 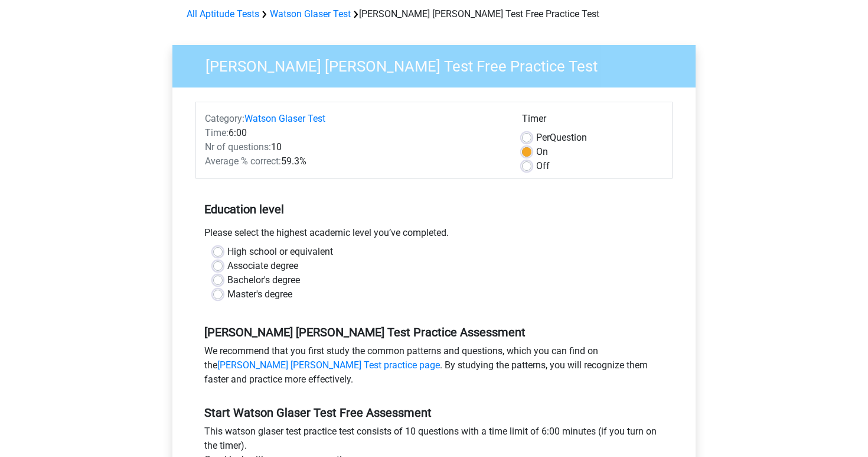 I want to click on span: Time:, so click(x=216, y=132).